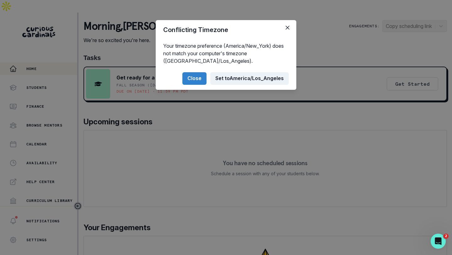  What do you see at coordinates (226, 53) in the screenshot?
I see `div: Your timezone preference (America/New_York) does not match your computer's timezone ([GEOGRAPHIC_...` at bounding box center [226, 53].